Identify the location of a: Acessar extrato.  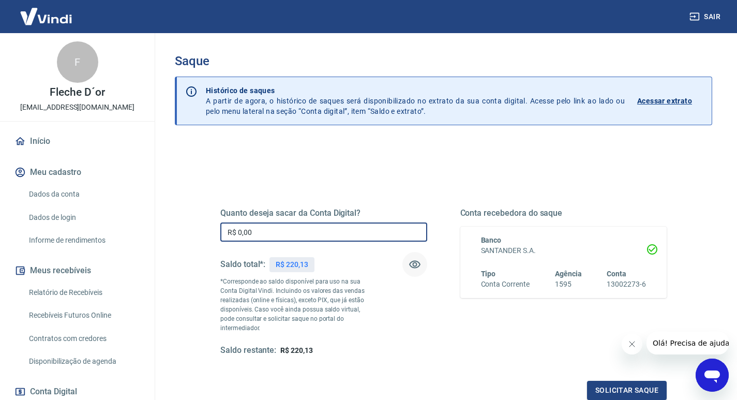
(670, 101).